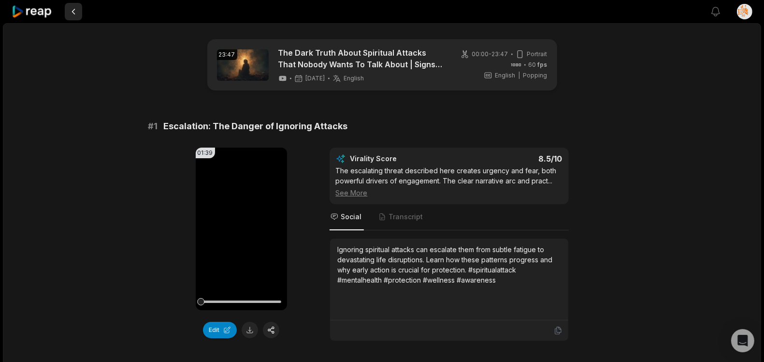 This screenshot has width=764, height=362. What do you see at coordinates (538, 54) in the screenshot?
I see `span: Portrait` at bounding box center [538, 54].